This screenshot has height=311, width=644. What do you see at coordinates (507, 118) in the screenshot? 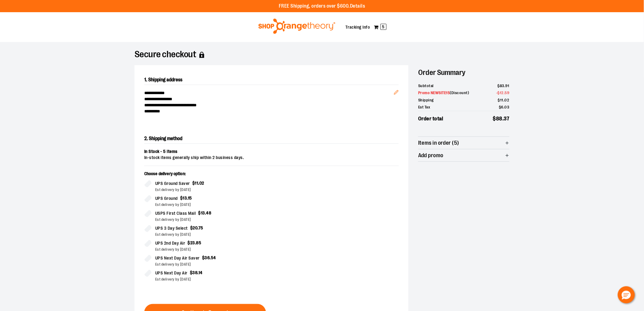
I see `span: 37` at bounding box center [507, 118].